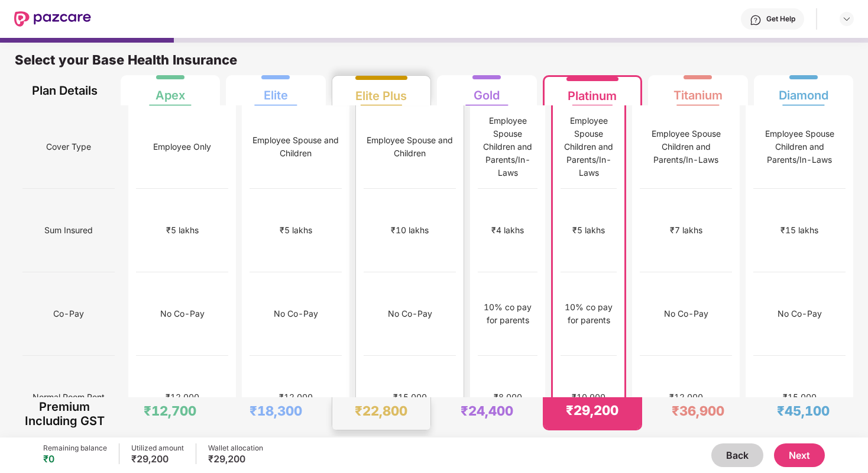 The image size is (868, 473). I want to click on div: Gold, so click(487, 91).